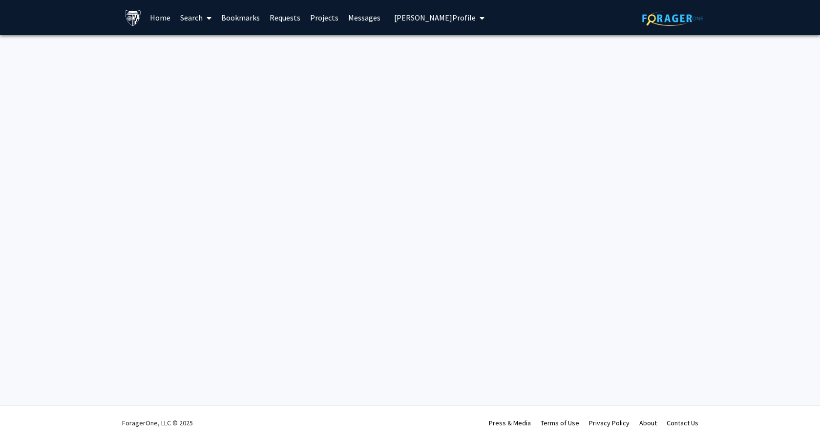  I want to click on a: Contact Us, so click(683, 423).